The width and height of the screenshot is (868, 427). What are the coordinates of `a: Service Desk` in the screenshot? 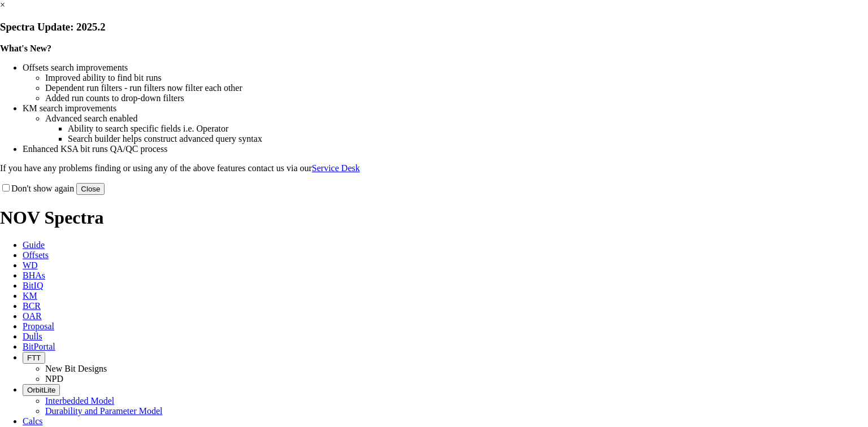 It's located at (336, 168).